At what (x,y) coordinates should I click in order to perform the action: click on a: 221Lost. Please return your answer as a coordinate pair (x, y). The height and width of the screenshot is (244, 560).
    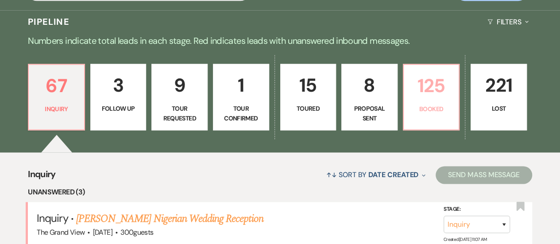
    Looking at the image, I should click on (498, 97).